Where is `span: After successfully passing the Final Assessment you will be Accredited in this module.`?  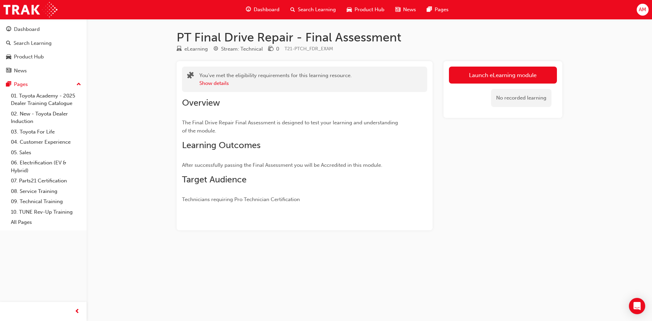 span: After successfully passing the Final Assessment you will be Accredited in this module. is located at coordinates (282, 165).